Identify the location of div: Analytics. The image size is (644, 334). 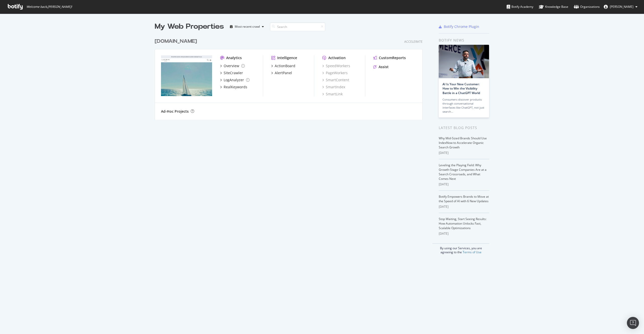
(234, 58).